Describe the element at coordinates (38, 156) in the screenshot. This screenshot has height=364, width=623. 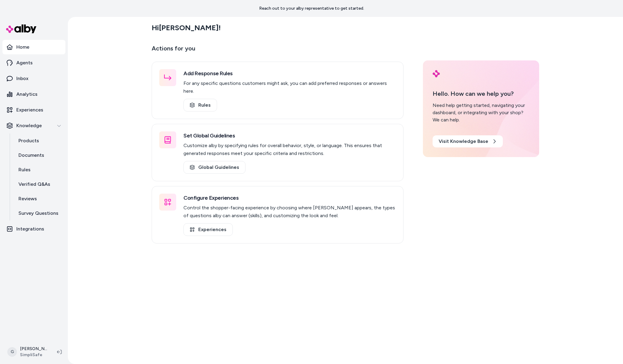
I see `a: Documents` at that location.